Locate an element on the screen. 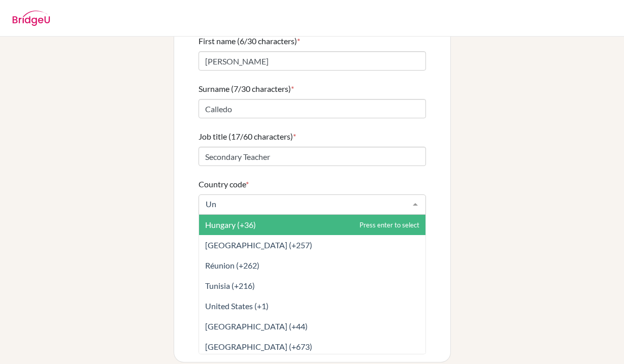 The image size is (624, 364). input: Enter your surname is located at coordinates (312, 108).